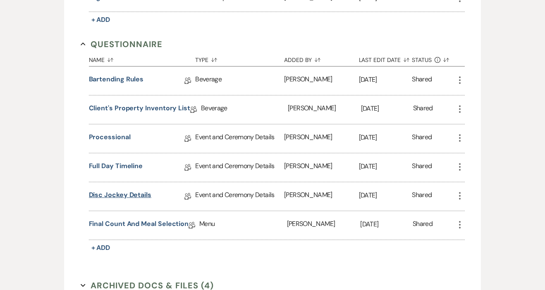 The image size is (545, 290). I want to click on button: Last Edit Date, so click(386, 58).